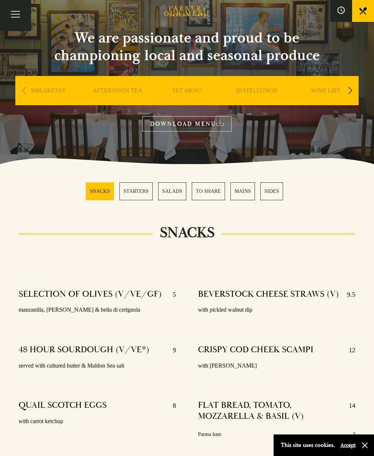 Image resolution: width=374 pixels, height=456 pixels. What do you see at coordinates (187, 101) in the screenshot?
I see `a: SET MENU` at bounding box center [187, 101].